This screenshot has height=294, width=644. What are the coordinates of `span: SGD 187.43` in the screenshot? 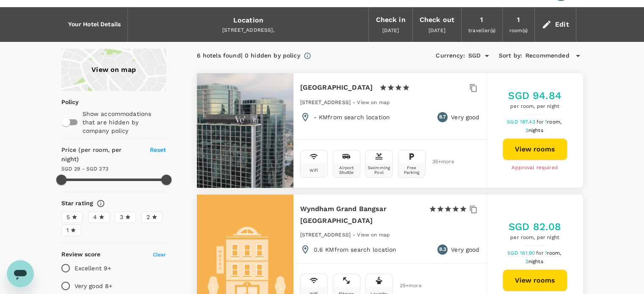 It's located at (521, 122).